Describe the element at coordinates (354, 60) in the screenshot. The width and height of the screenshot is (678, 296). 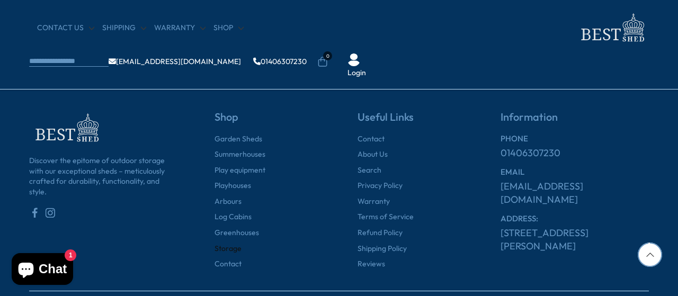
I see `img: User Icon` at that location.